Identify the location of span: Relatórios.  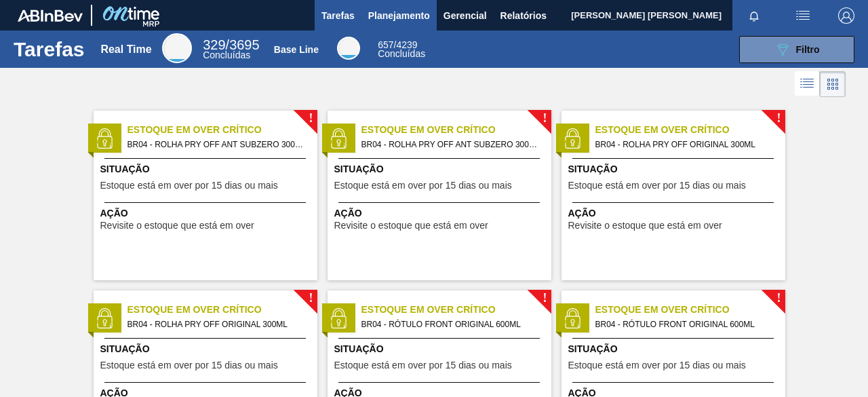
(524, 16).